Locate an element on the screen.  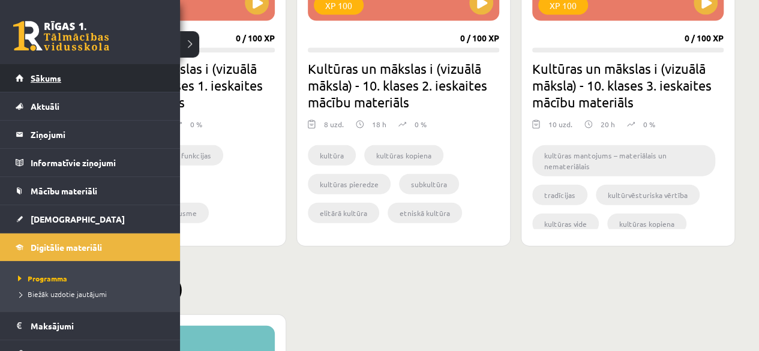
a: Sākums is located at coordinates (90, 78).